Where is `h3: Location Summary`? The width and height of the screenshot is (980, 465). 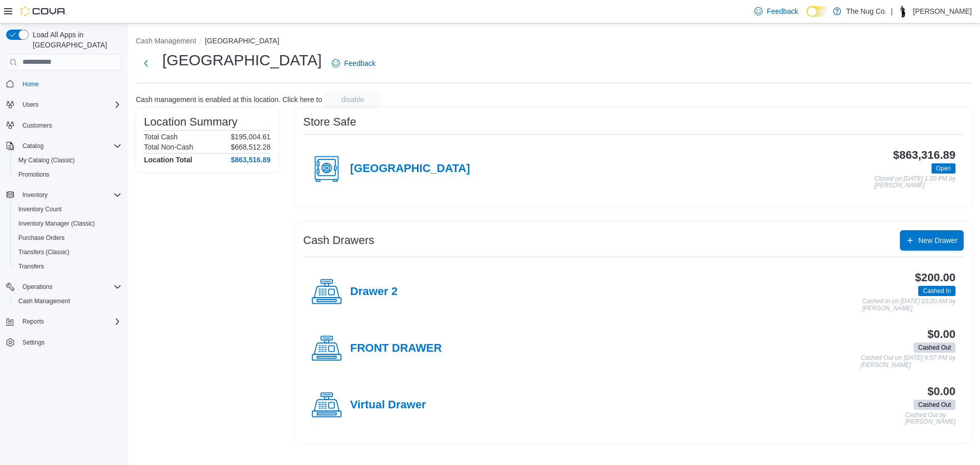
h3: Location Summary is located at coordinates (190, 122).